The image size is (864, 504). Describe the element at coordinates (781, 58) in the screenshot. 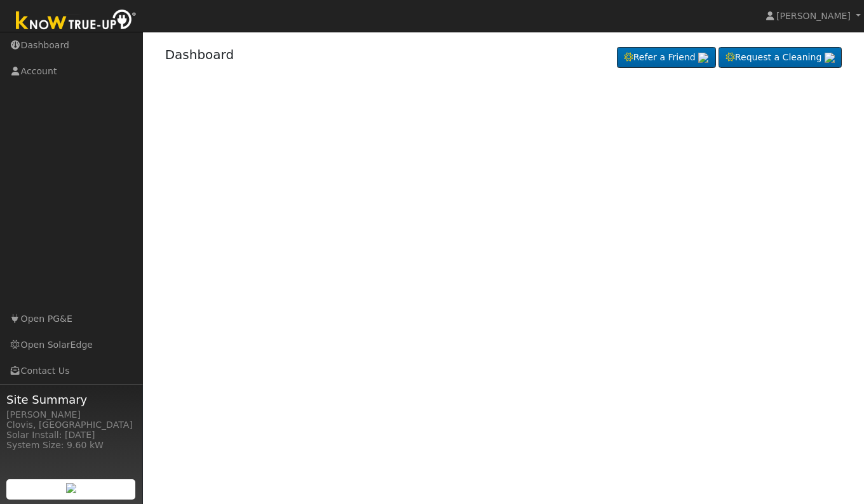

I see `a: Request a Cleaning` at that location.